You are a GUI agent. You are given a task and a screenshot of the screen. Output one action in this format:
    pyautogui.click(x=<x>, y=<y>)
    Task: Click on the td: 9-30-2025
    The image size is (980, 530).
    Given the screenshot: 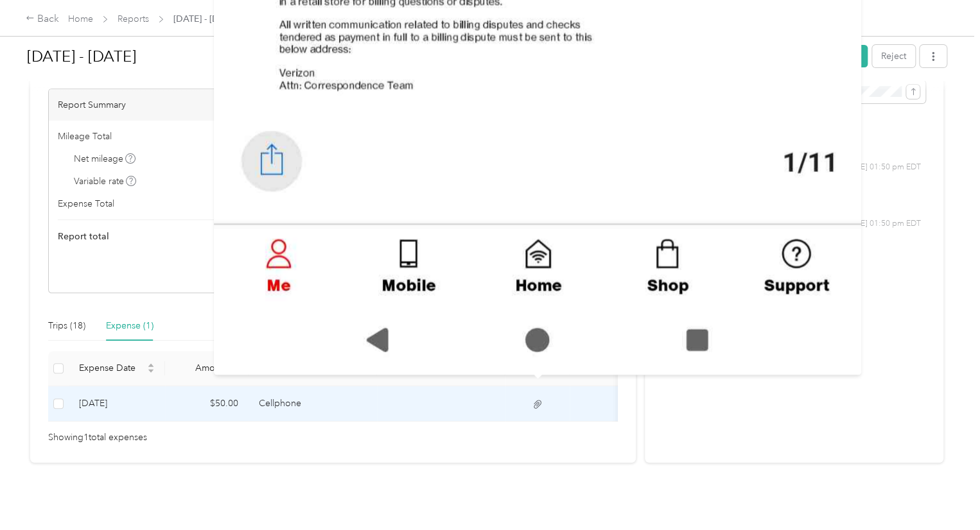 What is the action you would take?
    pyautogui.click(x=117, y=404)
    